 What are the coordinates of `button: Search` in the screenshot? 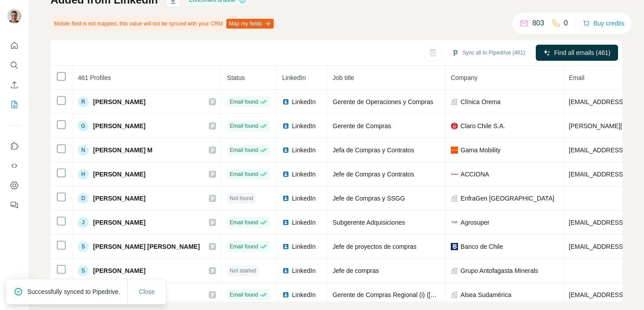 It's located at (14, 65).